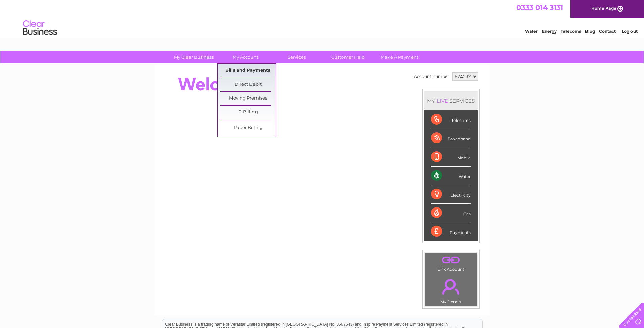 The width and height of the screenshot is (644, 328). What do you see at coordinates (629, 31) in the screenshot?
I see `a: Log out` at bounding box center [629, 31].